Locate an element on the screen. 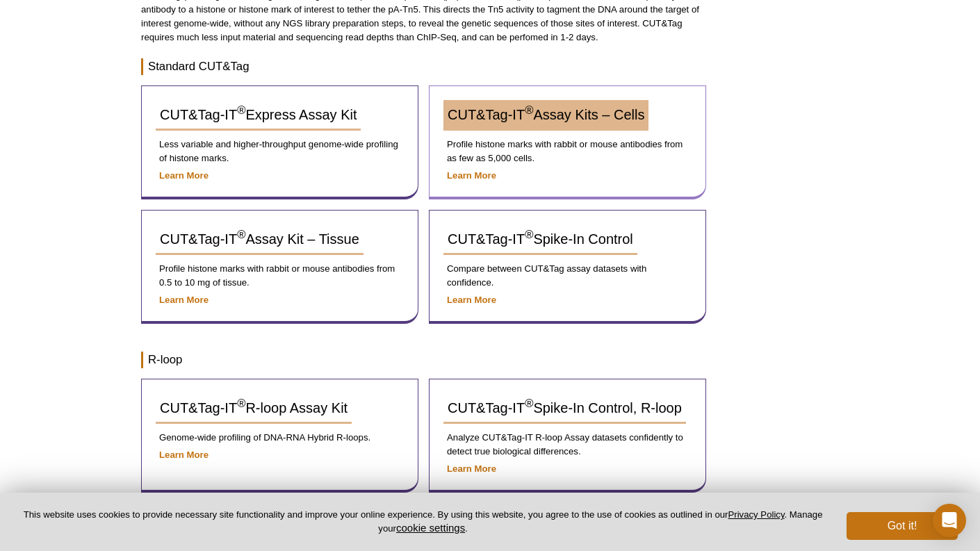  h3: Standard CUT&Tag is located at coordinates (424, 66).